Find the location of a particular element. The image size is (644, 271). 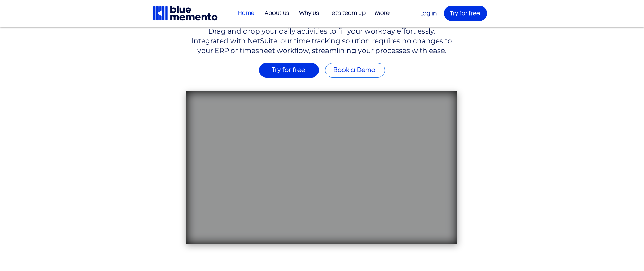

a: Let's team up is located at coordinates (346, 13).